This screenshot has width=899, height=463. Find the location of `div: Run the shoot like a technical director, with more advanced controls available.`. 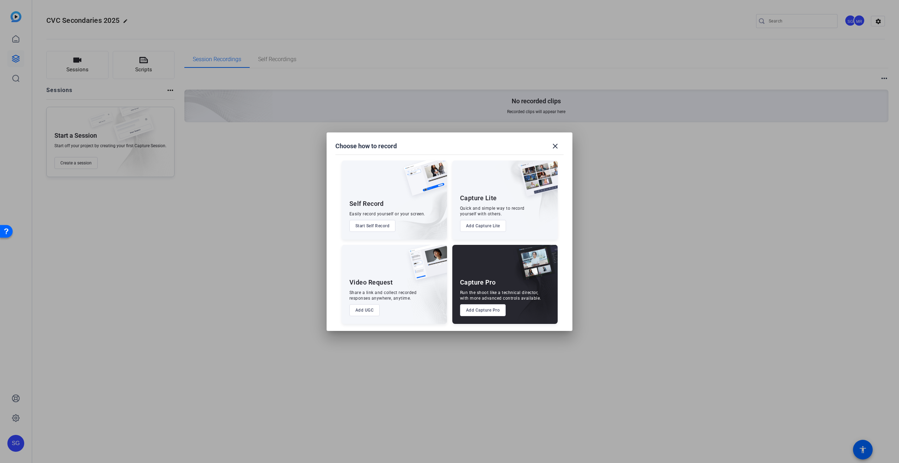

div: Run the shoot like a technical director, with more advanced controls available. is located at coordinates (500, 295).